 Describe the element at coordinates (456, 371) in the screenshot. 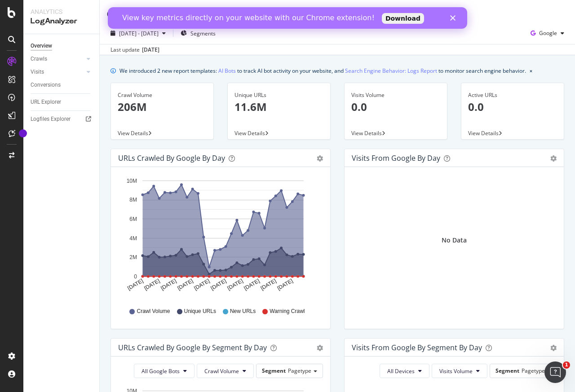

I see `span: Visits Volume` at that location.